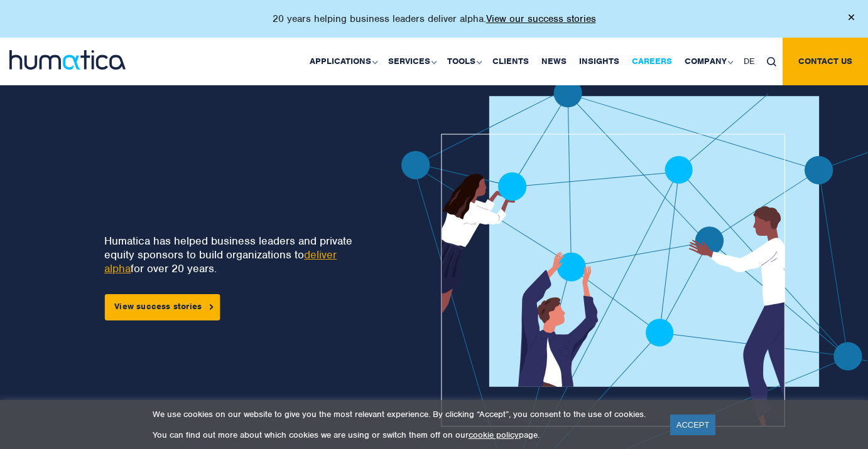 The image size is (868, 449). I want to click on p: 20 years helping business leaders deliver alpha., so click(434, 19).